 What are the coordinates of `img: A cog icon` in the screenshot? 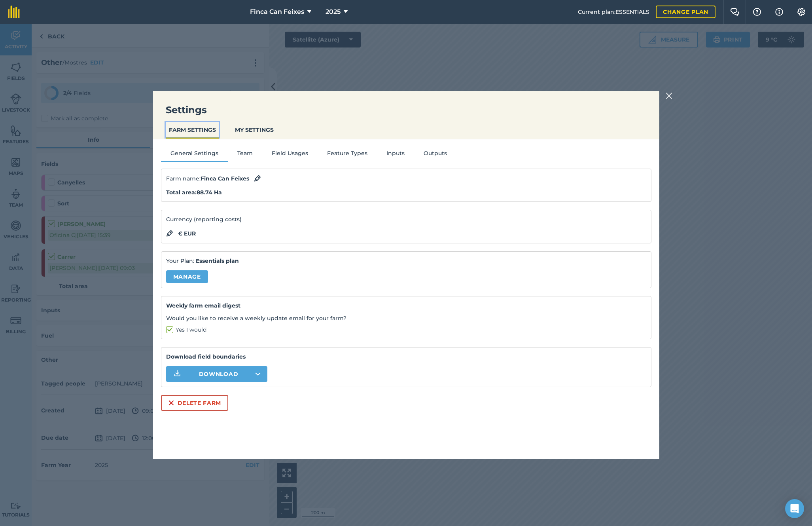 It's located at (802, 12).